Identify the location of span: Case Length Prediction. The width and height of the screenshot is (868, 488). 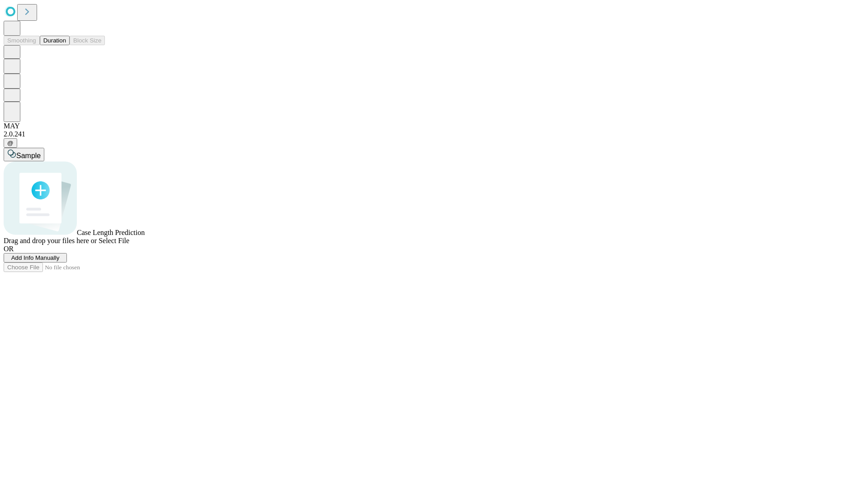
(111, 233).